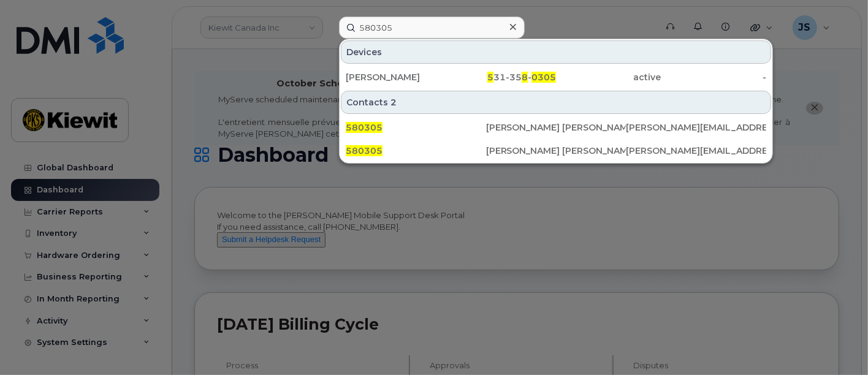 Image resolution: width=868 pixels, height=375 pixels. I want to click on div: active, so click(609, 77).